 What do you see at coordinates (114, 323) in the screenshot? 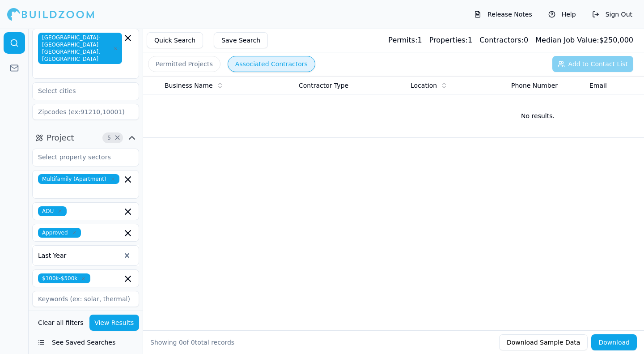
I see `button: View Results` at bounding box center [114, 323].